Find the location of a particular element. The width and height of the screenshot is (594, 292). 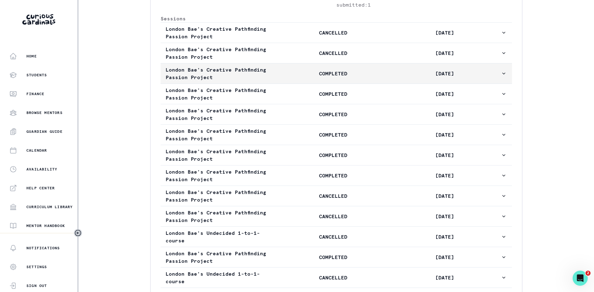

p: Mentor Handbook is located at coordinates (46, 226).